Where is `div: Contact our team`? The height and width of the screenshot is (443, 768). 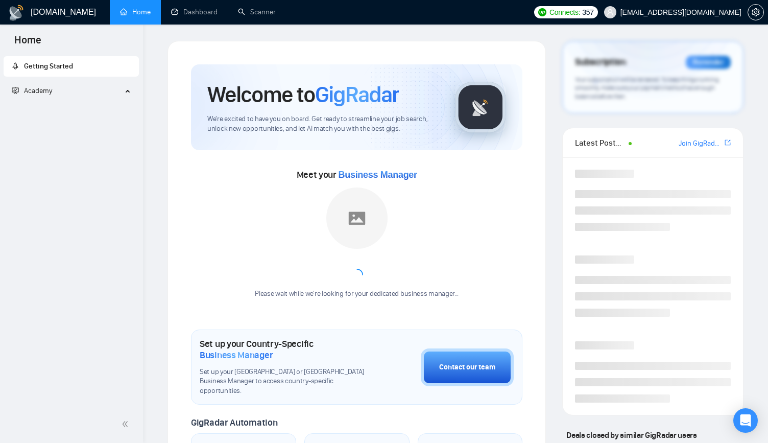 div: Contact our team is located at coordinates (467, 367).